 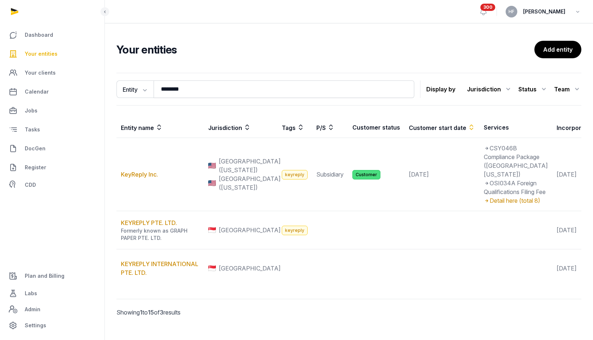 What do you see at coordinates (140, 174) in the screenshot?
I see `a: KeyReply Inc.` at bounding box center [140, 174].